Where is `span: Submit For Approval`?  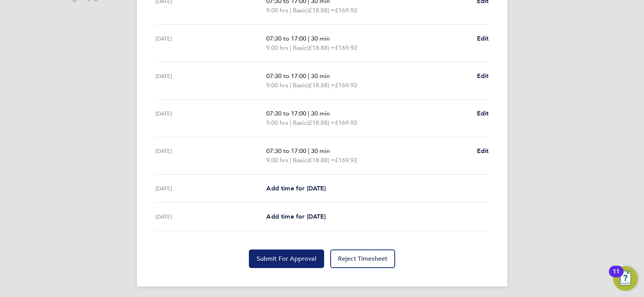 span: Submit For Approval is located at coordinates (287, 259).